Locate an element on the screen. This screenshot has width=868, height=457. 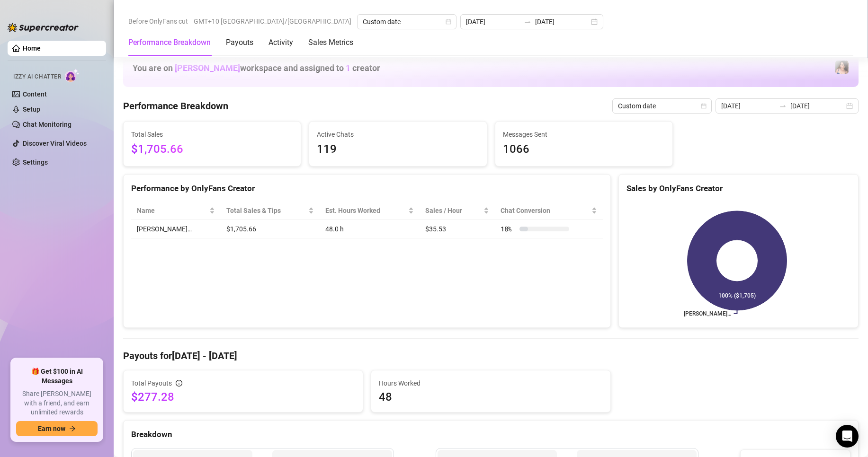
h1: You are on workspace and assigned to creator is located at coordinates (256, 68).